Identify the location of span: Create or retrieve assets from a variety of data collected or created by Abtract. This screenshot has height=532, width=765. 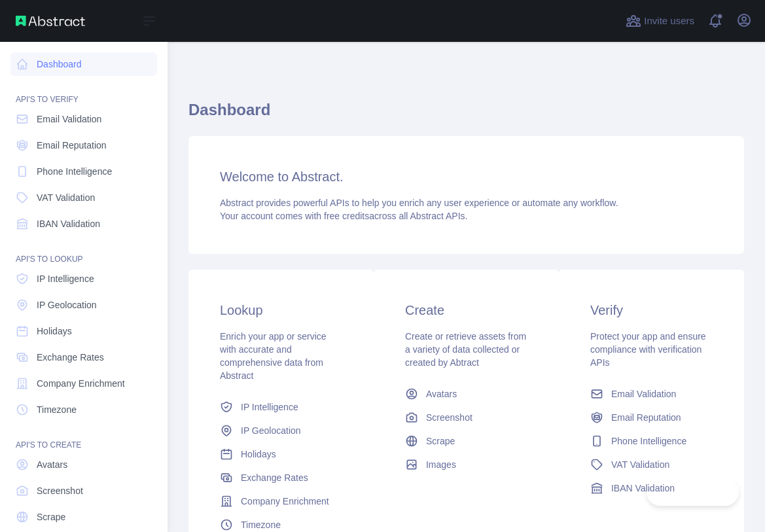
(465, 349).